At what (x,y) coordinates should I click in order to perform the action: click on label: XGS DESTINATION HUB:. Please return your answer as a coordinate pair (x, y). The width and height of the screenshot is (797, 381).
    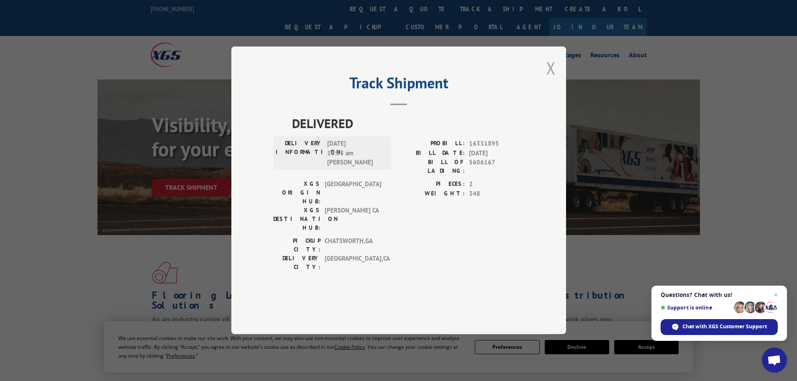
    Looking at the image, I should click on (296, 219).